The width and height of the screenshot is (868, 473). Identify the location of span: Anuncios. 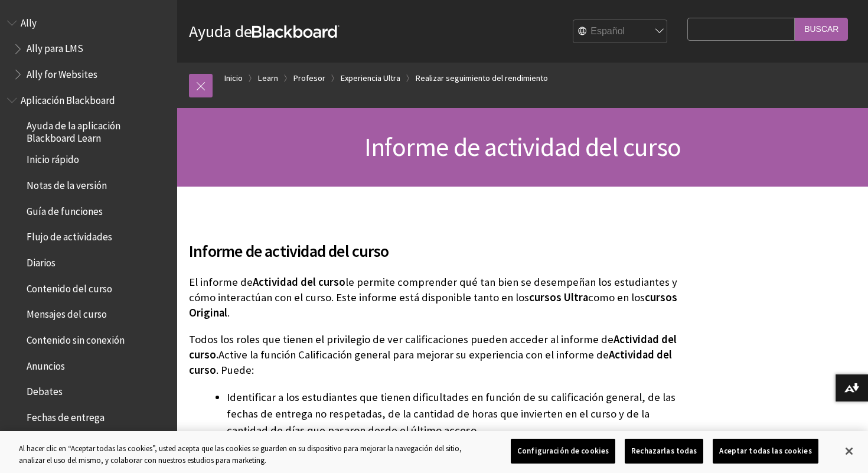
(46, 364).